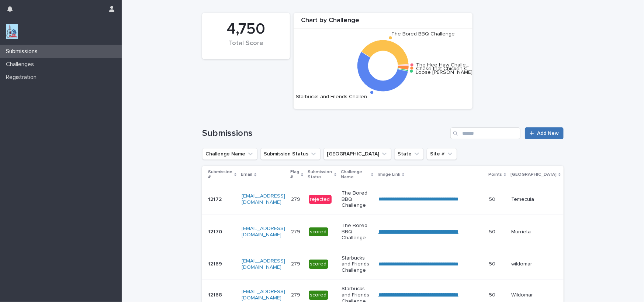  What do you see at coordinates (290, 154) in the screenshot?
I see `button: Submission Status` at bounding box center [290, 154].